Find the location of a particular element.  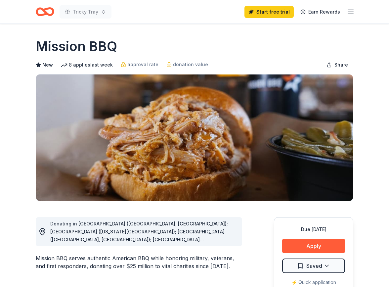

div: Mission BBQ serves authentic American BBQ while honoring military, veterans, and first responders... is located at coordinates (139, 262).